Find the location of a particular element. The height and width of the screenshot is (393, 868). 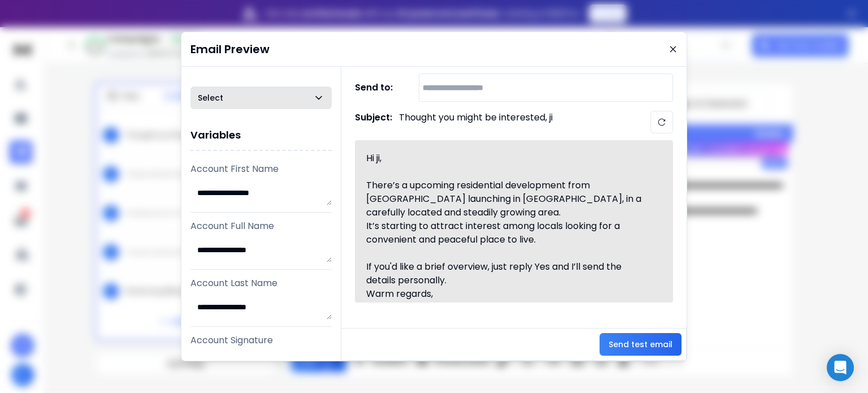

p: Thought you might be interested, ji is located at coordinates (476, 122).